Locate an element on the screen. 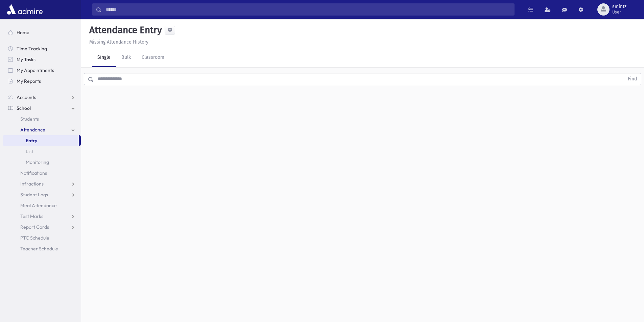  a: Test Marks is located at coordinates (41, 216).